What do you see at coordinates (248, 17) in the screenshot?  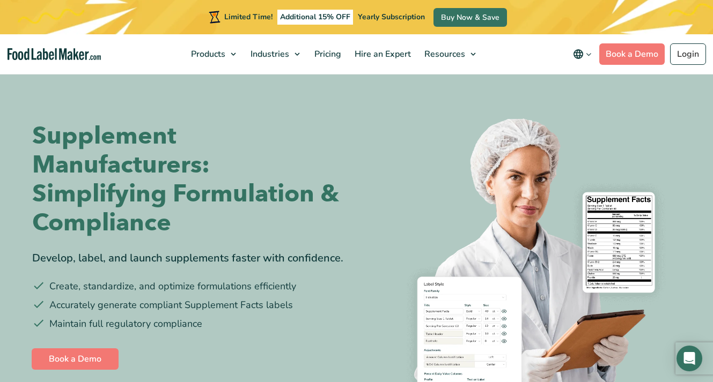 I see `span: Limited Time!` at bounding box center [248, 17].